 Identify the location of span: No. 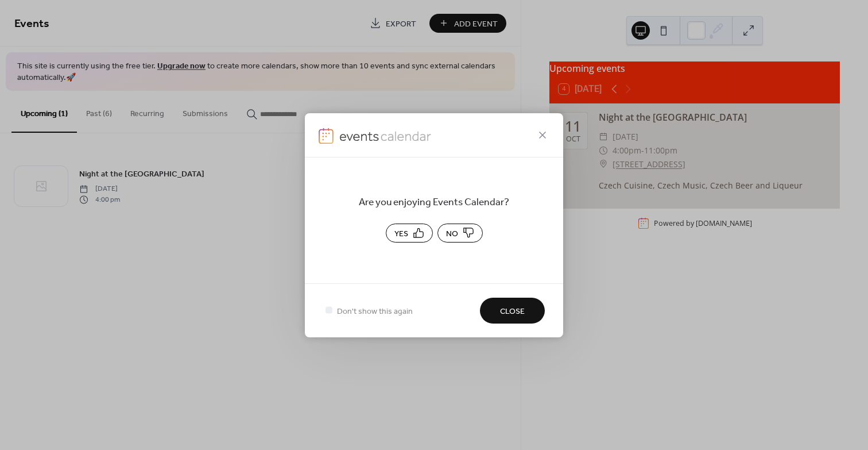
(452, 234).